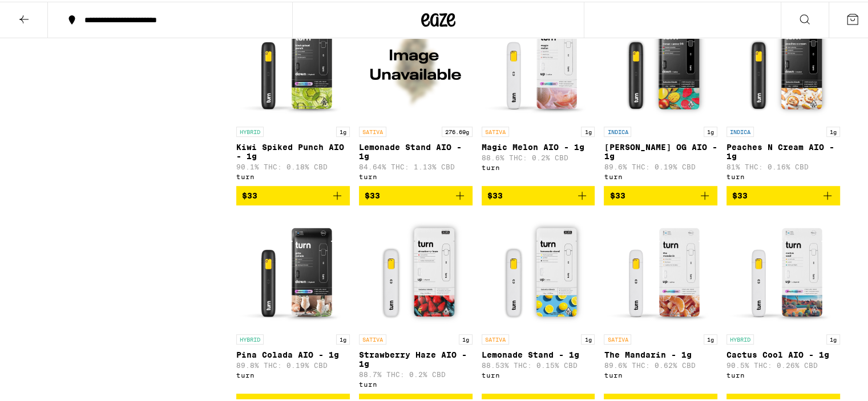 This screenshot has height=401, width=868. I want to click on p: 90.5% THC: 0.26% CBD, so click(783, 363).